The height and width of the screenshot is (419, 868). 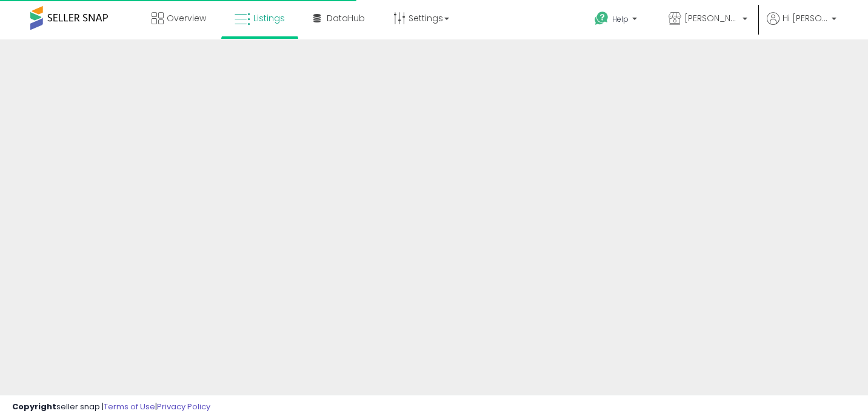 What do you see at coordinates (345, 18) in the screenshot?
I see `span: DataHub` at bounding box center [345, 18].